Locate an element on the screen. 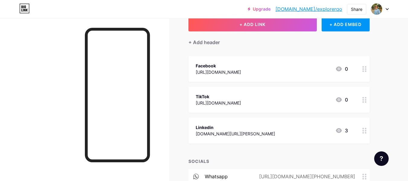  div: Linkedin is located at coordinates (236, 127).